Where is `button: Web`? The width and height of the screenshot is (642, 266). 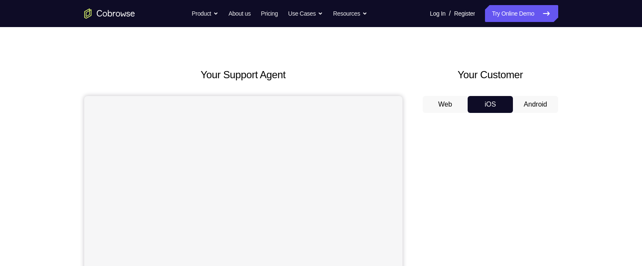 button: Web is located at coordinates (446, 105).